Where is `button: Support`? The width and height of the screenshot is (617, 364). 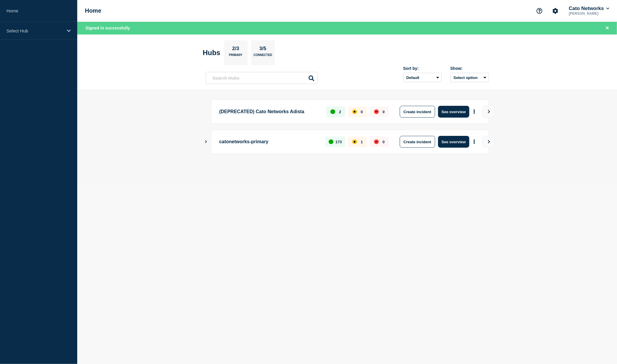
button: Support is located at coordinates (539, 11).